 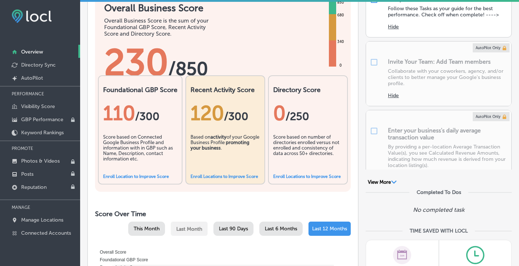 I want to click on b: promoting your business, so click(x=220, y=145).